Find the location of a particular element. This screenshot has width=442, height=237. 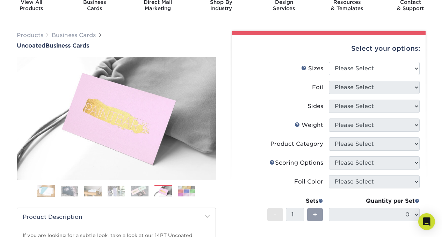

div: Product Category is located at coordinates (297, 144).